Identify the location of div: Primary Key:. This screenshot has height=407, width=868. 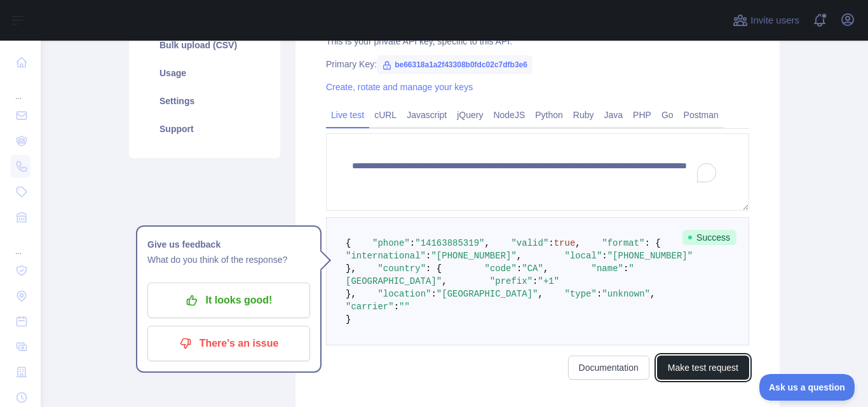
(538, 64).